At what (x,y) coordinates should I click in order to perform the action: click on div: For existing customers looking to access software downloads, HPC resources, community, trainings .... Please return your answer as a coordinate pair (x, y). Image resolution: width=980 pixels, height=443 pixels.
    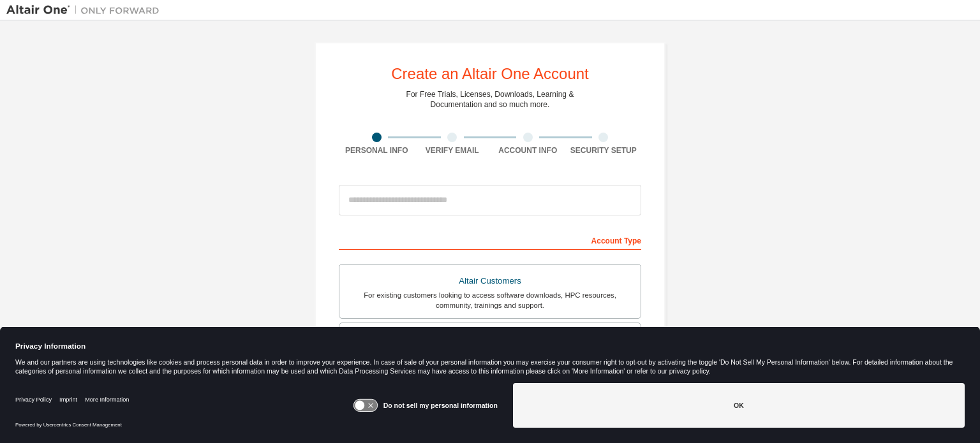
    Looking at the image, I should click on (490, 300).